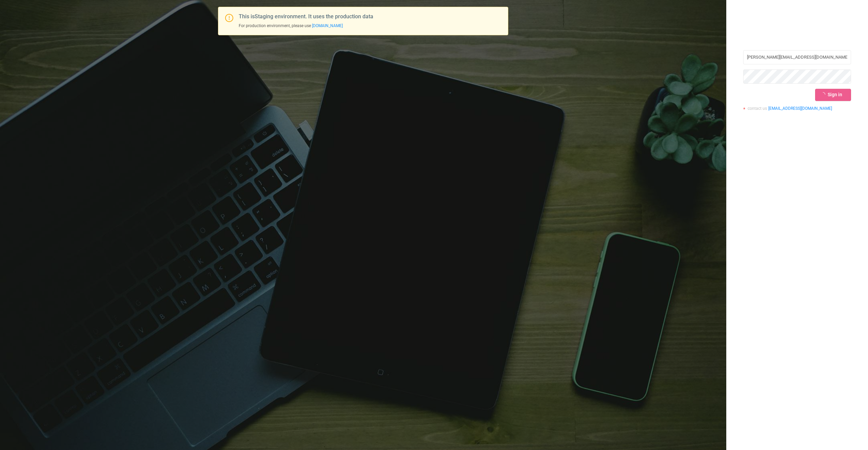  Describe the element at coordinates (306, 16) in the screenshot. I see `span: This is Staging environment. It uses the production data` at that location.